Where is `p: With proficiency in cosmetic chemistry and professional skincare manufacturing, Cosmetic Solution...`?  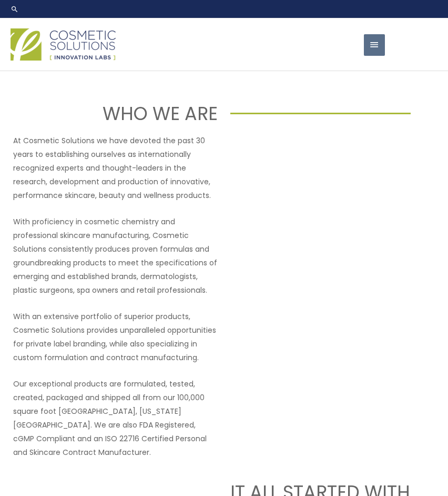
p: With proficiency in cosmetic chemistry and professional skincare manufacturing, Cosmetic Solution... is located at coordinates (116, 256).